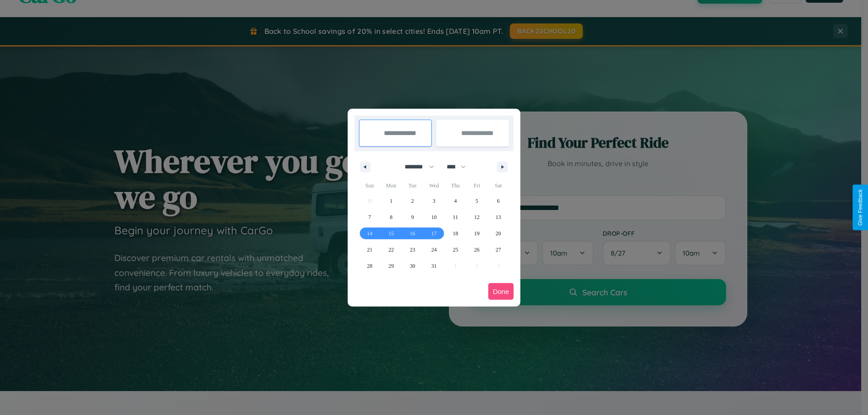 Image resolution: width=868 pixels, height=415 pixels. I want to click on span: 25, so click(455, 250).